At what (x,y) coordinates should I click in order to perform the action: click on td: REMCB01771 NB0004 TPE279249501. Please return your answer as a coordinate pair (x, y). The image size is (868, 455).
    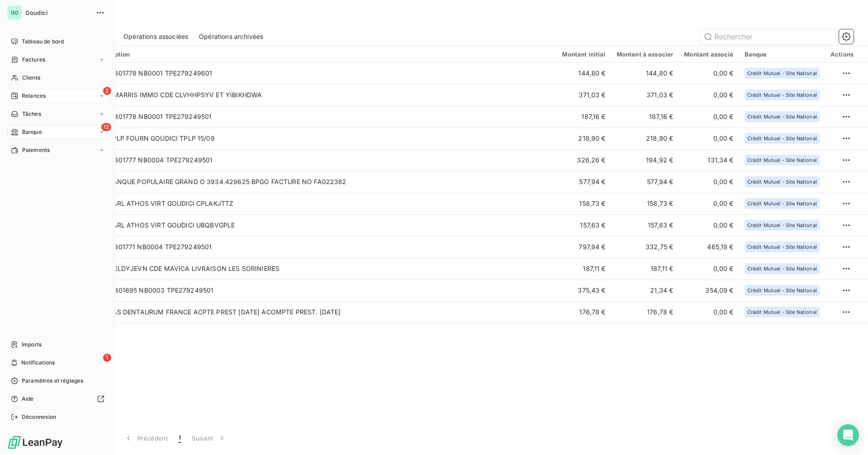
    Looking at the image, I should click on (324, 247).